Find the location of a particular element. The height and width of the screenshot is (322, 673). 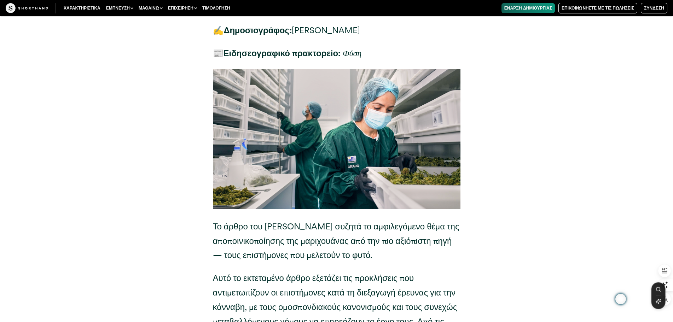

font: Δημοσιογράφος: is located at coordinates (258, 30).